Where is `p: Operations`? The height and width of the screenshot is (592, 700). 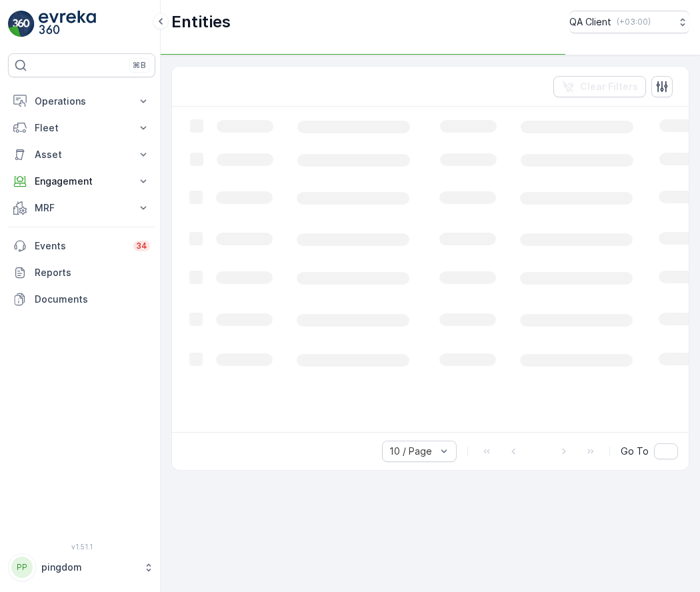 p: Operations is located at coordinates (81, 101).